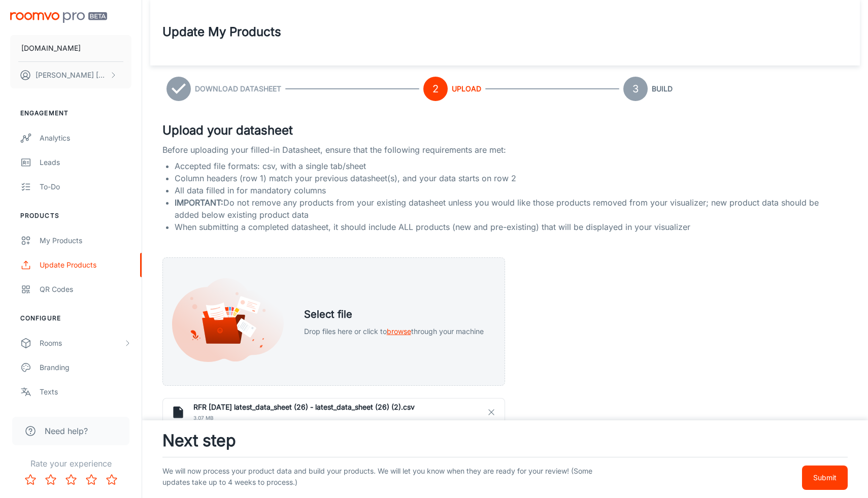  What do you see at coordinates (112, 480) in the screenshot?
I see `button: Rate 5 star` at bounding box center [112, 480].